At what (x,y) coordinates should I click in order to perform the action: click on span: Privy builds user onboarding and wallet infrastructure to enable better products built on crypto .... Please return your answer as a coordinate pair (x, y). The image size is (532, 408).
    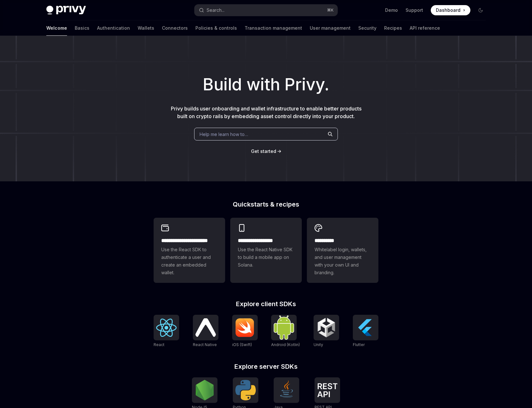
    Looking at the image, I should click on (266, 112).